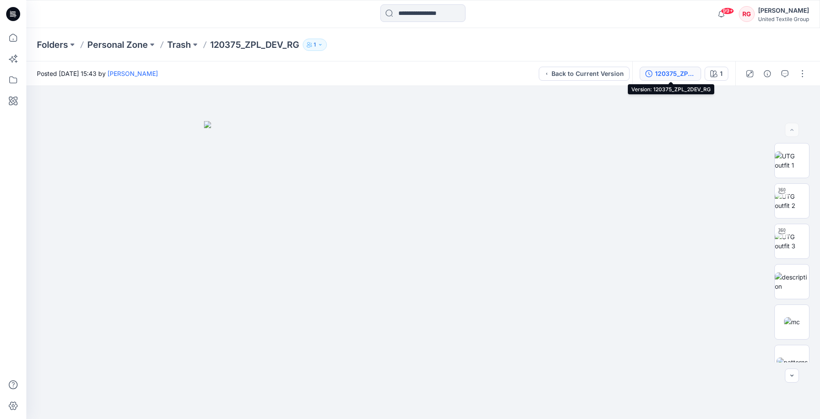 This screenshot has height=419, width=820. What do you see at coordinates (792, 282) in the screenshot?
I see `img: description` at bounding box center [792, 282].